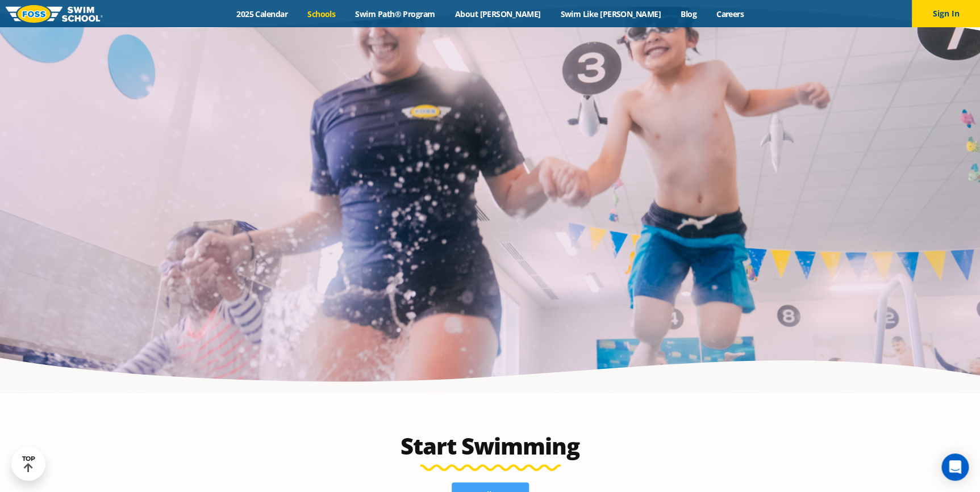 The height and width of the screenshot is (492, 980). I want to click on a: Swim Path® Program, so click(395, 14).